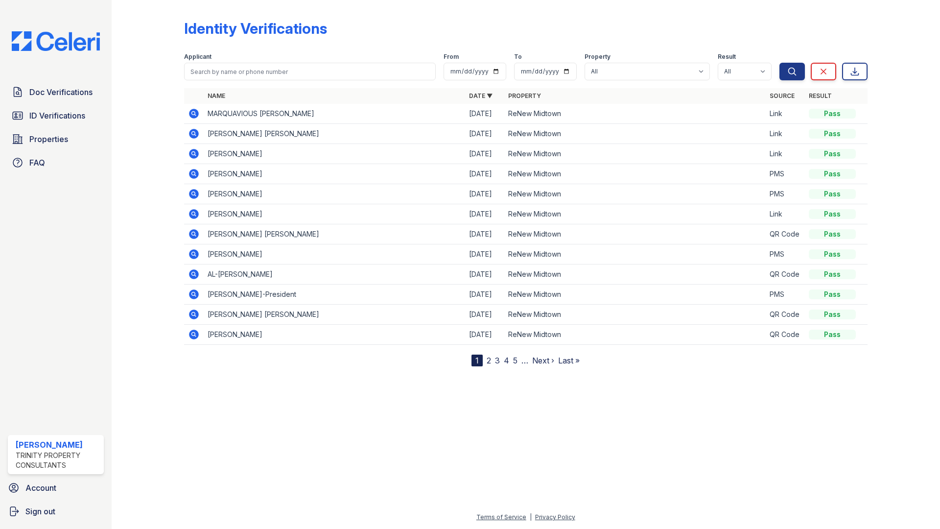  What do you see at coordinates (515, 360) in the screenshot?
I see `a: 5` at bounding box center [515, 360].